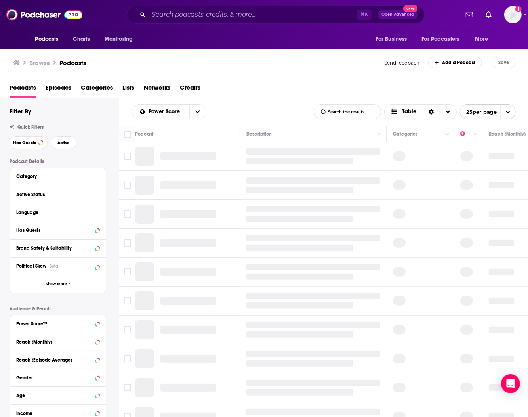 This screenshot has width=528, height=417. I want to click on h3: Browse, so click(40, 63).